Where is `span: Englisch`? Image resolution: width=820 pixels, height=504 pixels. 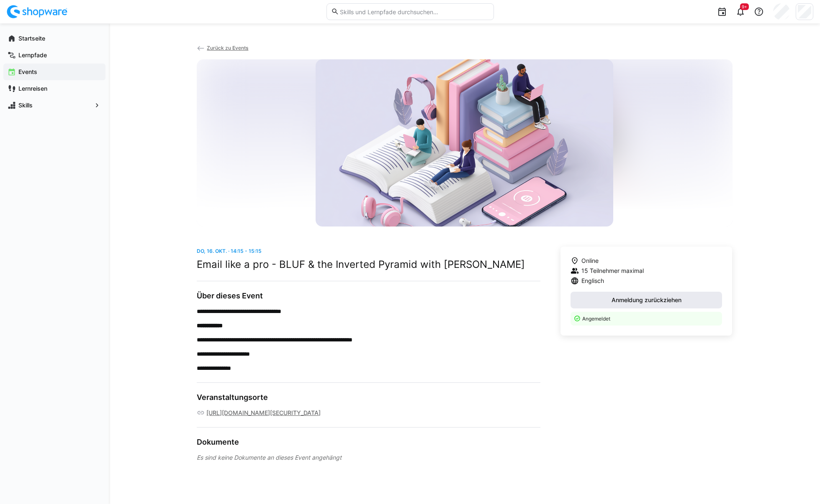
span: Englisch is located at coordinates (592, 281).